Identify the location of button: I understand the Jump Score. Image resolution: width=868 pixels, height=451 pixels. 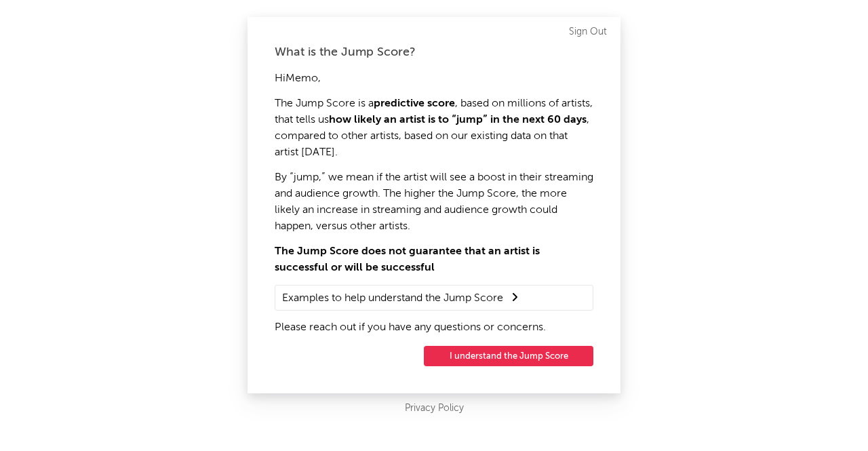
(508, 356).